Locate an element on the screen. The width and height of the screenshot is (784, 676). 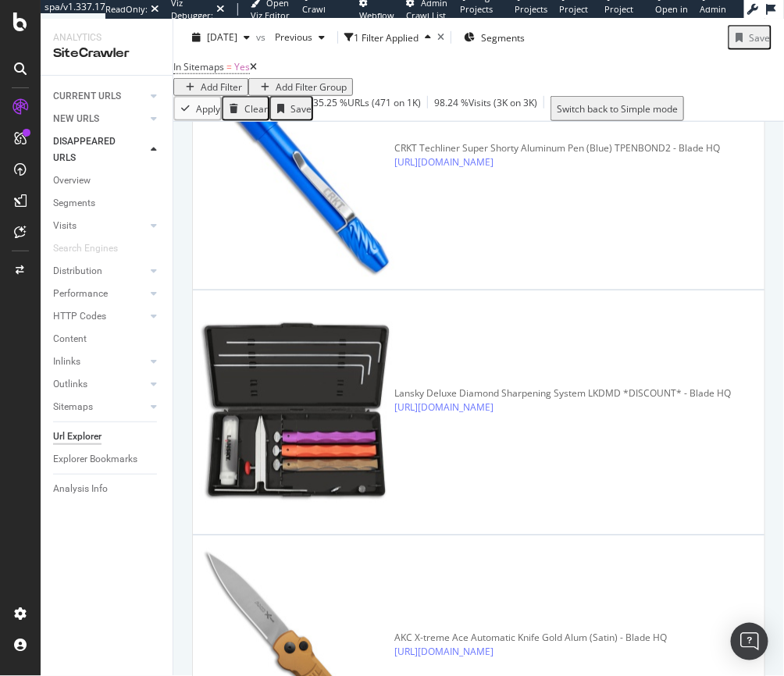
div: Clear is located at coordinates (256, 109).